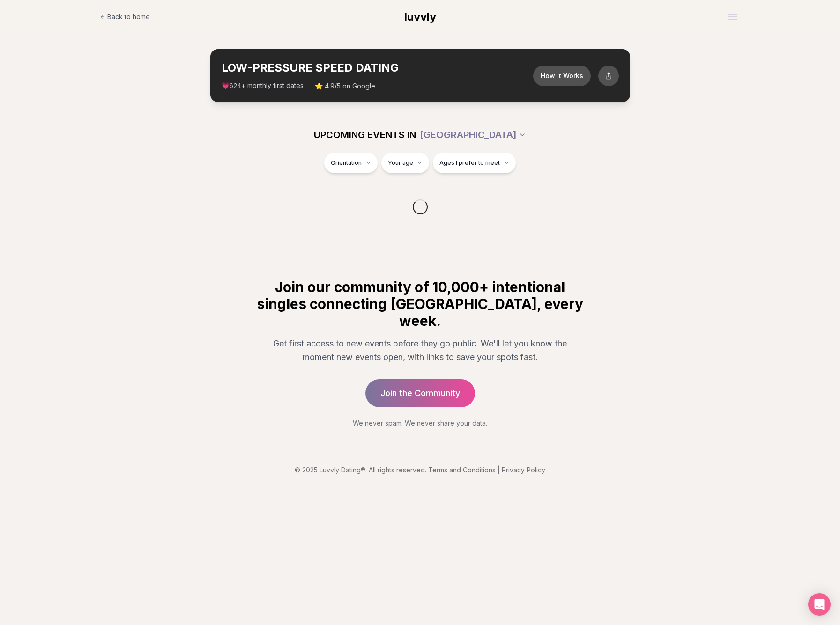 This screenshot has width=840, height=625. Describe the element at coordinates (470, 163) in the screenshot. I see `span: Ages I prefer to meet` at that location.